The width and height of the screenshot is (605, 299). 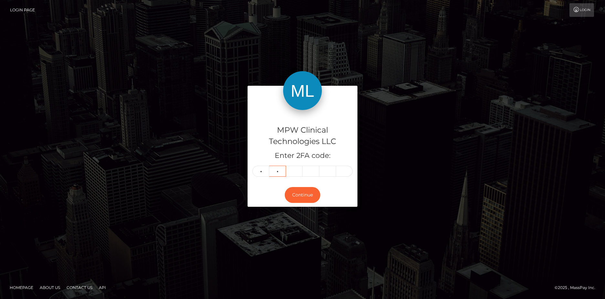 I want to click on a: Contact Us, so click(x=80, y=287).